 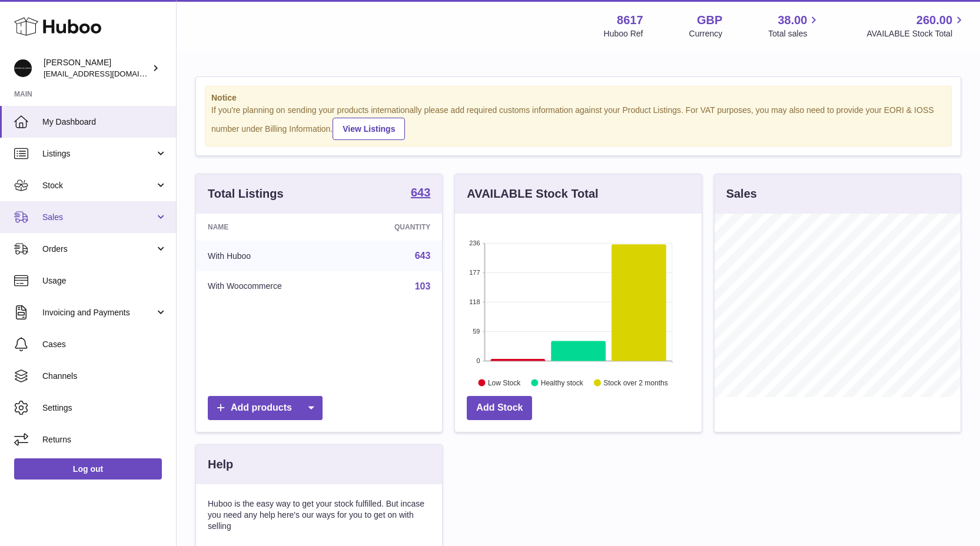 What do you see at coordinates (499, 408) in the screenshot?
I see `a: Add Stock` at bounding box center [499, 408].